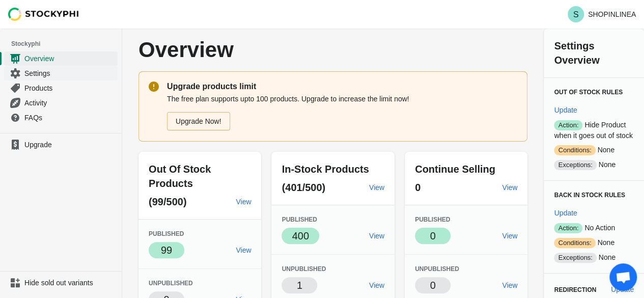 The width and height of the screenshot is (644, 298). What do you see at coordinates (258, 50) in the screenshot?
I see `p: Overview` at bounding box center [258, 50].